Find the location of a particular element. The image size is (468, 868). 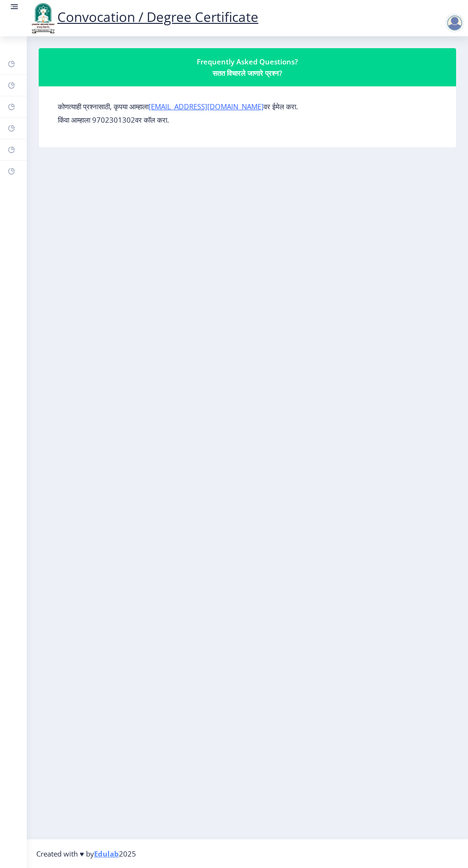

img: logo is located at coordinates (43, 18).